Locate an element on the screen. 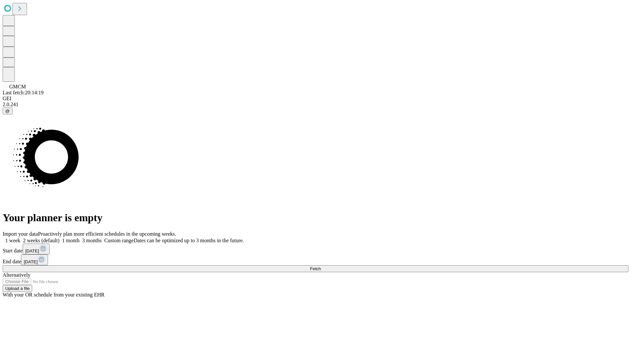 The image size is (631, 355). span: Dates can be optimized up to 3 months in the future. is located at coordinates (189, 240).